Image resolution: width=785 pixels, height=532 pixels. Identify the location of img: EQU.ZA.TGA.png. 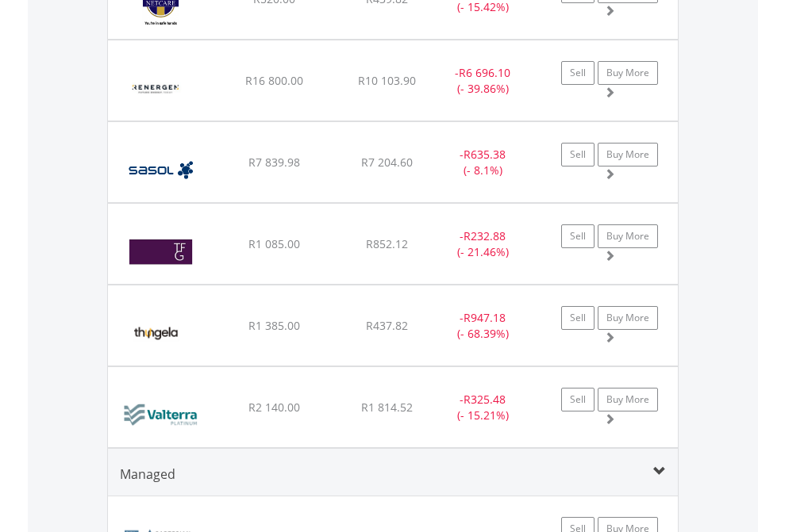
(156, 333).